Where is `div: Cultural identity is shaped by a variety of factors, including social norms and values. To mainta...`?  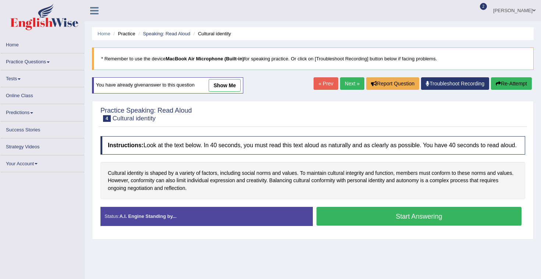
div: Cultural identity is shaped by a variety of factors, including social norms and values. To mainta... is located at coordinates (313, 181).